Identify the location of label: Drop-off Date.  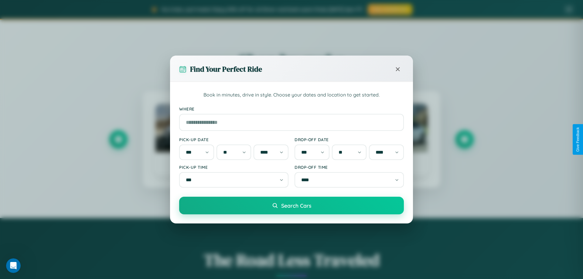
(349, 139).